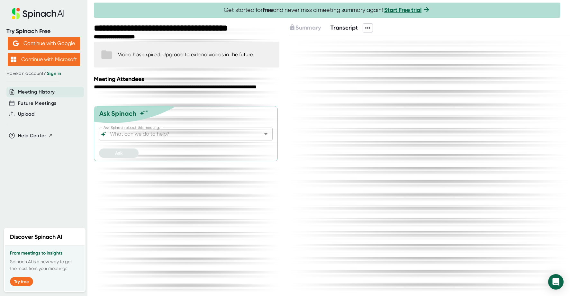  Describe the element at coordinates (22, 281) in the screenshot. I see `button: Try free` at that location.